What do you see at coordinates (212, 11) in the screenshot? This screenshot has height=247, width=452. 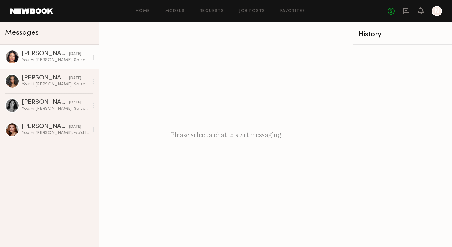 I see `a: Requests` at bounding box center [212, 11].